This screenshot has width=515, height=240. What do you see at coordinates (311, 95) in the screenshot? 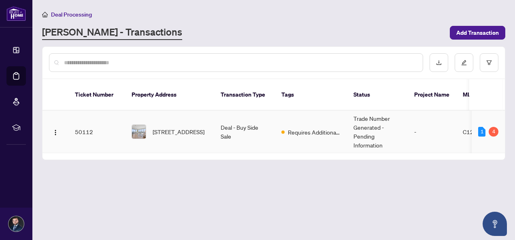
I see `th: Tags` at bounding box center [311, 95].